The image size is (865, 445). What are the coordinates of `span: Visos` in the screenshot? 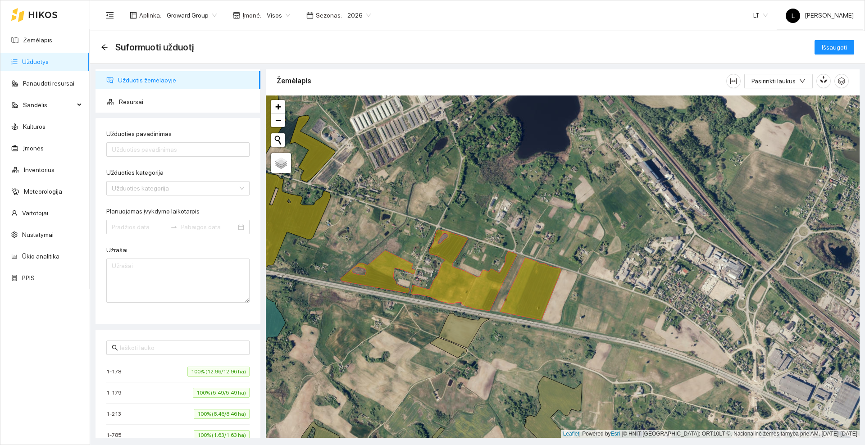 It's located at (278, 15).